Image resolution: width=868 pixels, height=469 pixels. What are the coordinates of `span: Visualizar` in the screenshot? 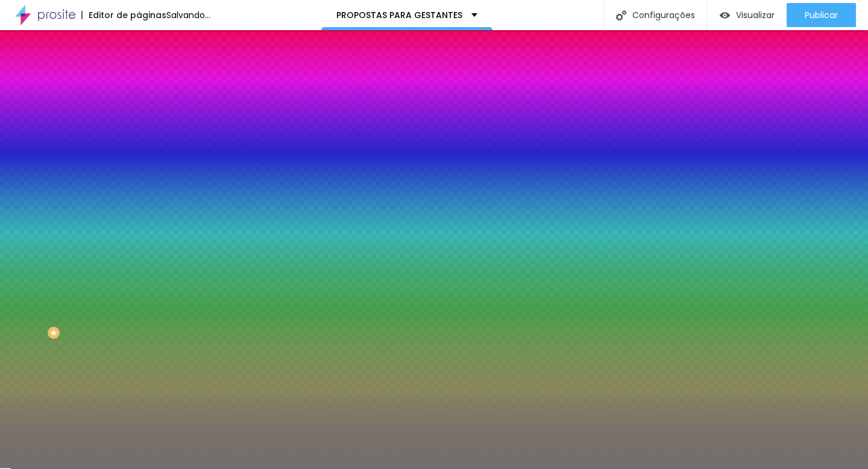 It's located at (755, 15).